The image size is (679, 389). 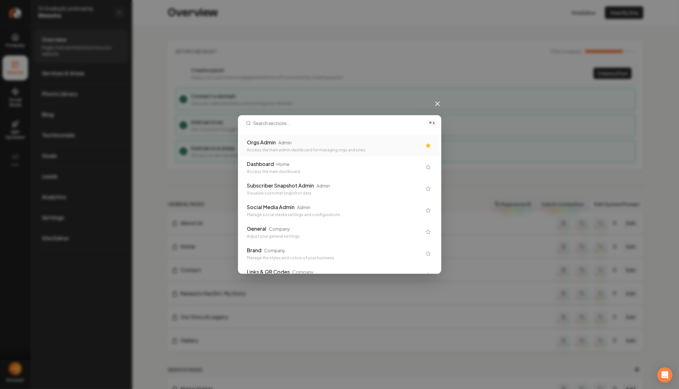 What do you see at coordinates (271, 207) in the screenshot?
I see `div: Social Media Admin` at bounding box center [271, 207].